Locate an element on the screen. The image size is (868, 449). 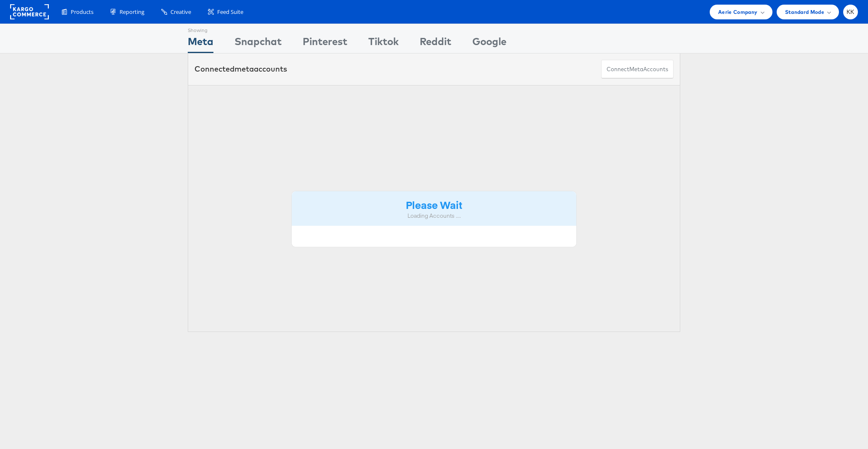
button: ConnectmetaAccounts is located at coordinates (637, 69).